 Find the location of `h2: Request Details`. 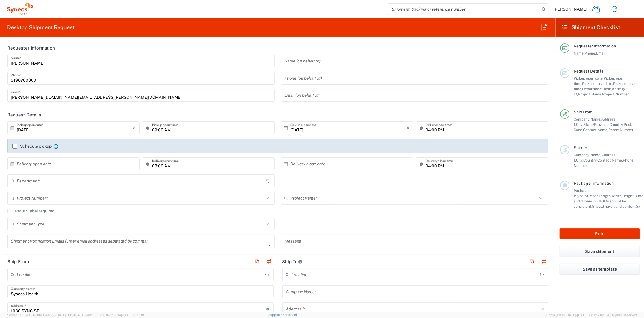

h2: Request Details is located at coordinates (24, 115).